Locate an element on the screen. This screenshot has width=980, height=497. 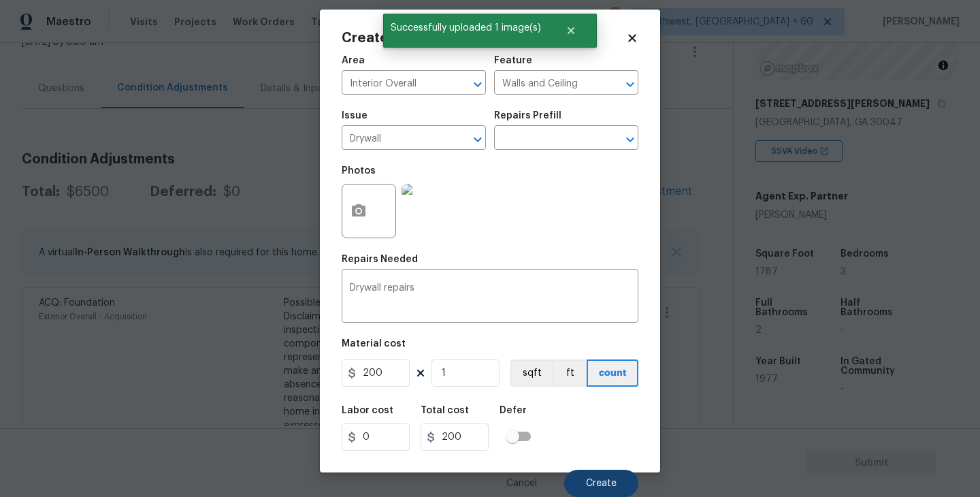
h5: Issue is located at coordinates (354, 116).